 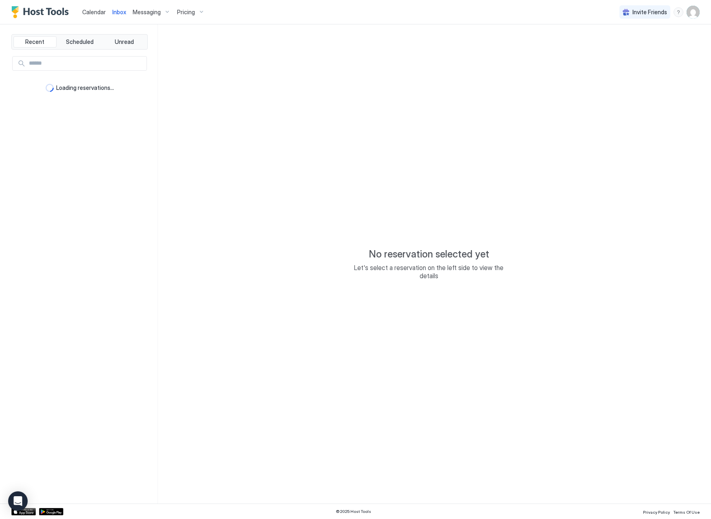 What do you see at coordinates (35, 42) in the screenshot?
I see `button: Recent` at bounding box center [35, 42].